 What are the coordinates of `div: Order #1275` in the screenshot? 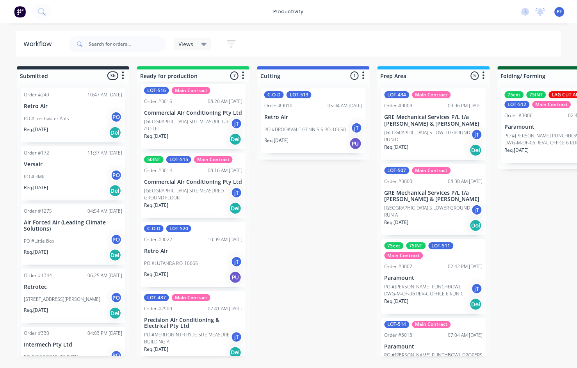 It's located at (38, 211).